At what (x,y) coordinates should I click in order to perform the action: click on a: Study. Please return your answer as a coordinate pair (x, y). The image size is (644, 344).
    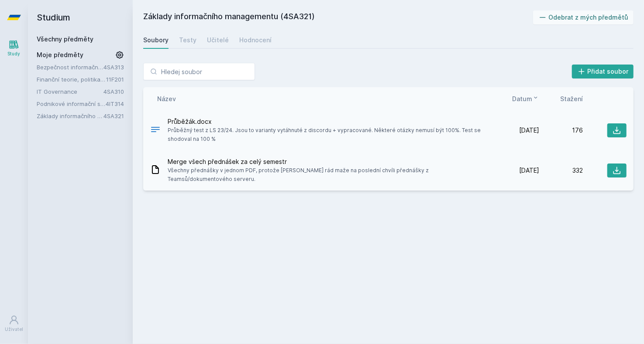
    Looking at the image, I should click on (14, 48).